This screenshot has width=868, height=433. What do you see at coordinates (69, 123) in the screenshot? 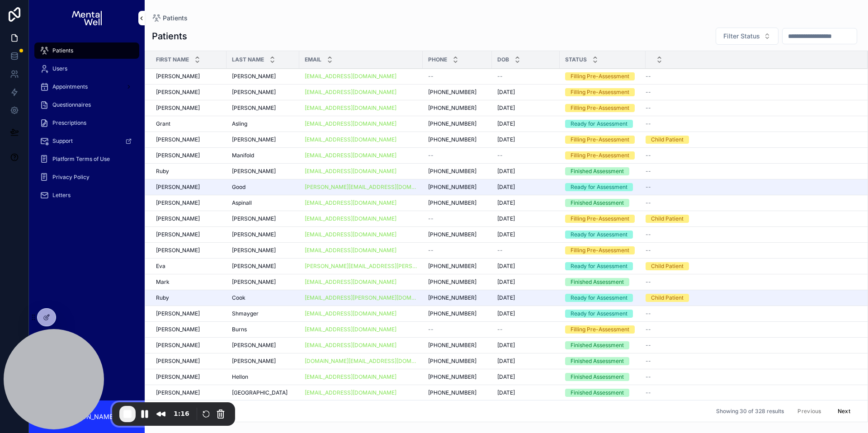
I see `span: Prescriptions` at bounding box center [69, 123].